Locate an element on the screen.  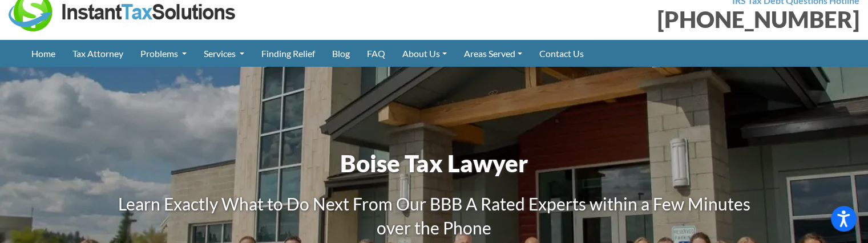
a: Problems is located at coordinates (163, 53).